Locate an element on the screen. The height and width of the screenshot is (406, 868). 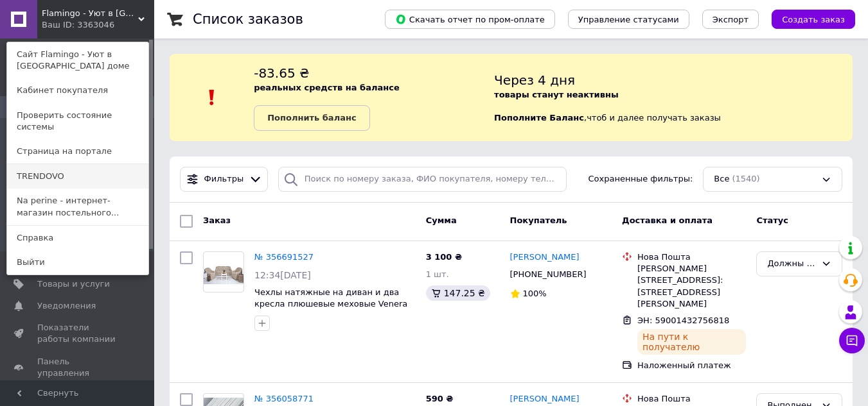
div: , чтоб и далее получать заказы is located at coordinates (673, 98).